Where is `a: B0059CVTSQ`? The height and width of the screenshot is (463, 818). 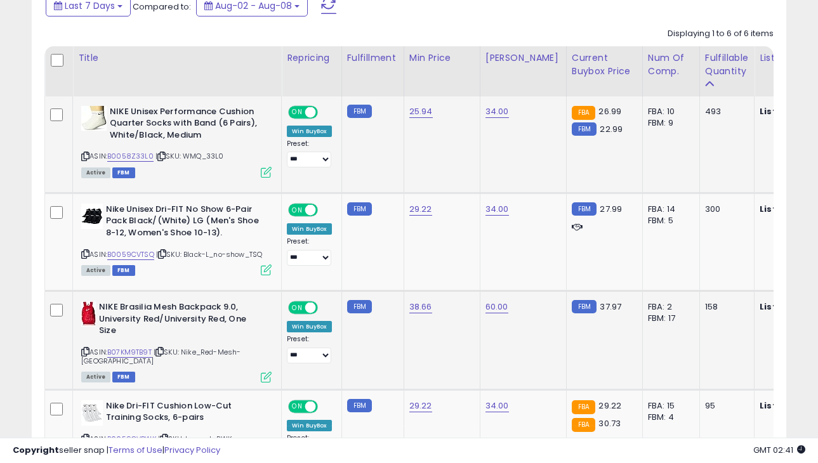 a: B0059CVTSQ is located at coordinates (131, 255).